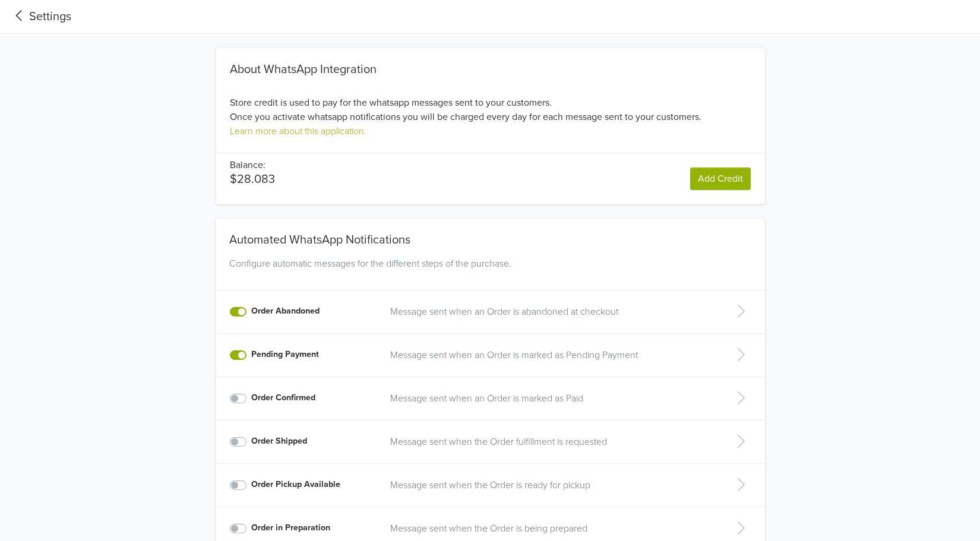 Image resolution: width=980 pixels, height=541 pixels. I want to click on div: Automated WhatsApp Notifications, so click(490, 235).